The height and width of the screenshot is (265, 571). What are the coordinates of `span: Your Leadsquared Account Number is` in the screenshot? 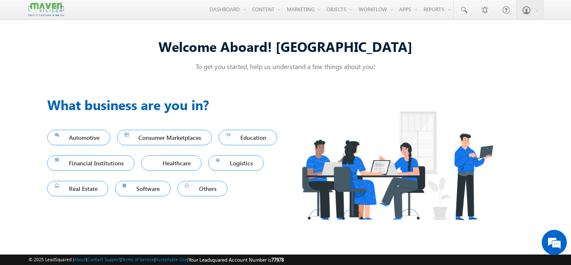 It's located at (236, 259).